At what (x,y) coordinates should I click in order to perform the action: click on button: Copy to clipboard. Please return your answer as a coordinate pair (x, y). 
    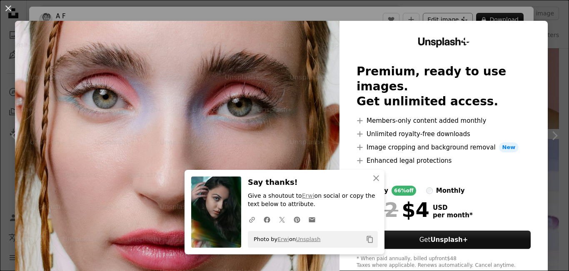
    Looking at the image, I should click on (370, 240).